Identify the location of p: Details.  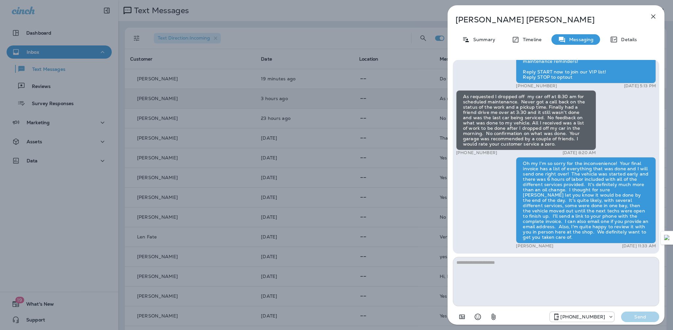
(628, 39).